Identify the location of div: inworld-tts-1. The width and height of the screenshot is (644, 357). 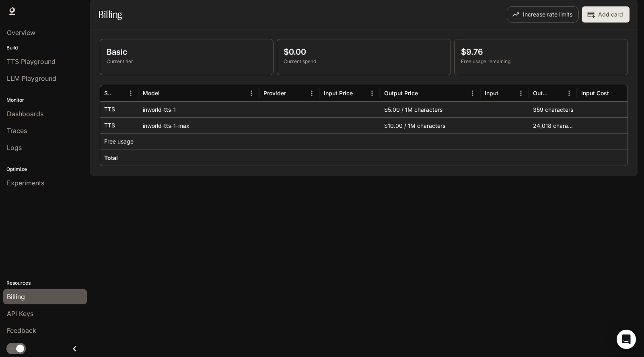
(199, 109).